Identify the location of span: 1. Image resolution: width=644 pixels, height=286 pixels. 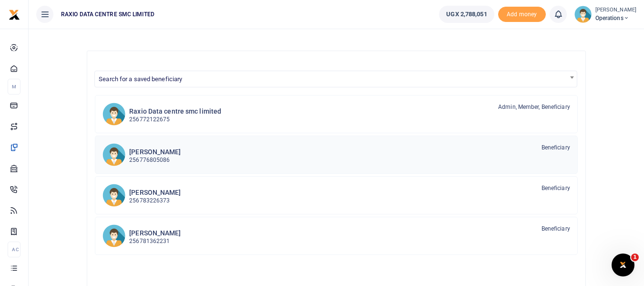
(635, 257).